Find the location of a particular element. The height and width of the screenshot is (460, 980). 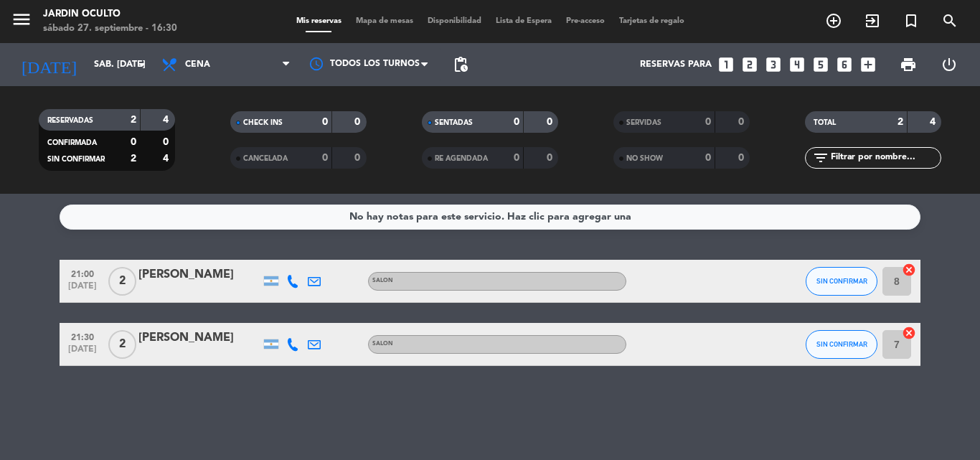

i: looks_3 is located at coordinates (774, 65).